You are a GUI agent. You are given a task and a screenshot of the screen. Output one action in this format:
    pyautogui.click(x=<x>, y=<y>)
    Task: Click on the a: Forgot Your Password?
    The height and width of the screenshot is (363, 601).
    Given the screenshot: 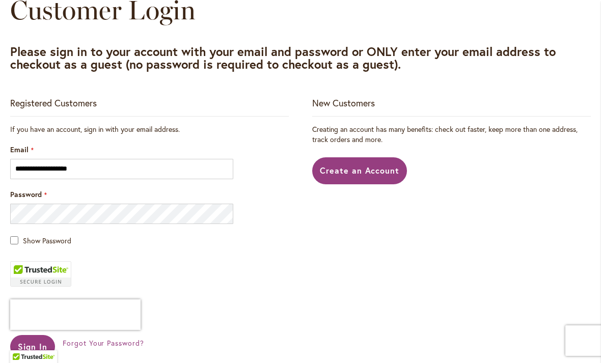 What is the action you would take?
    pyautogui.click(x=103, y=344)
    